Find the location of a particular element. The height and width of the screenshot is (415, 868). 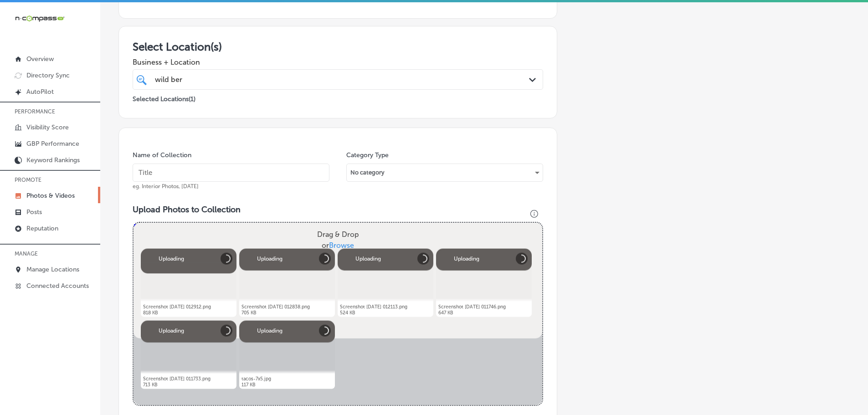

p: Directory Sync is located at coordinates (48, 75).